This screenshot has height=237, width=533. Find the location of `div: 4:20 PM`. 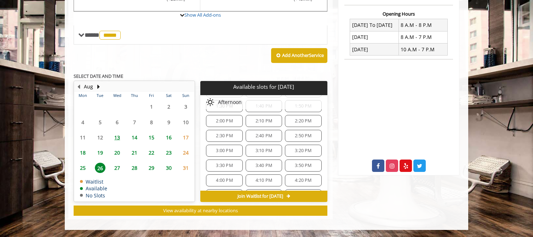

div: 4:20 PM is located at coordinates (303, 180).